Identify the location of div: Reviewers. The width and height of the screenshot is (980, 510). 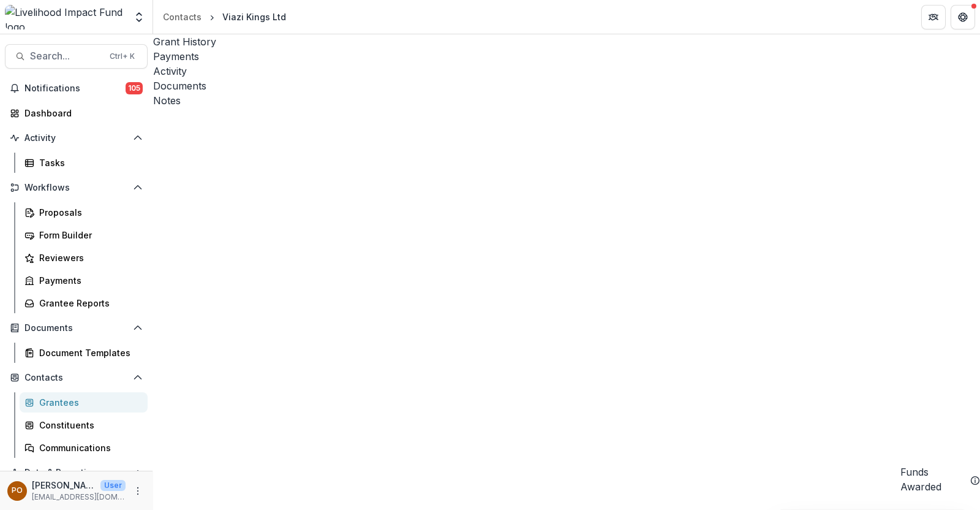
(88, 257).